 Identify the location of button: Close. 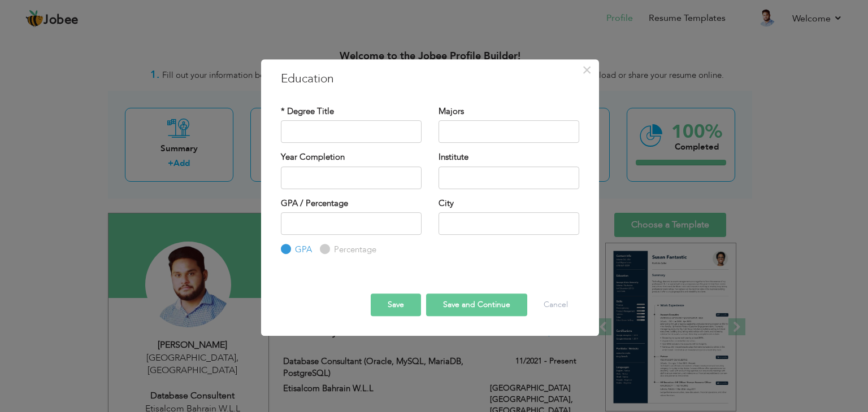
(587, 70).